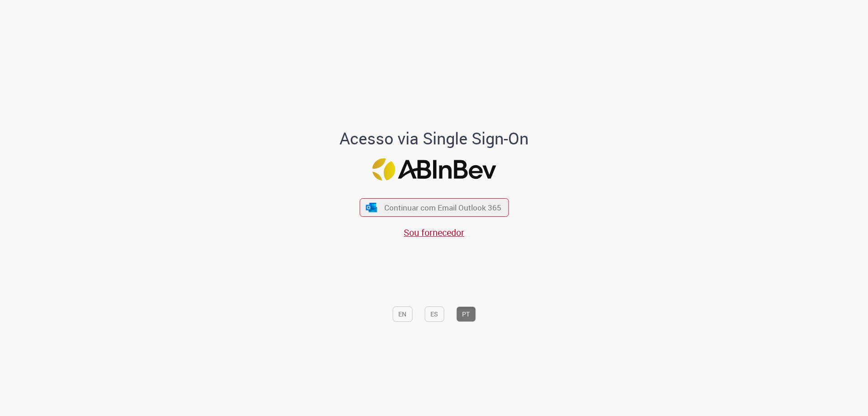 The image size is (868, 416). Describe the element at coordinates (434, 232) in the screenshot. I see `span: Sou fornecedor` at that location.